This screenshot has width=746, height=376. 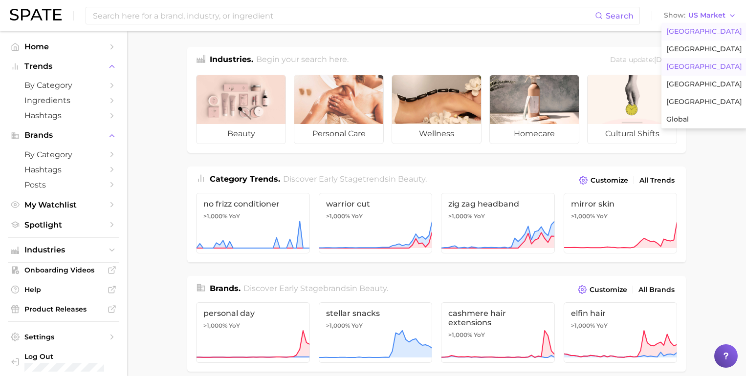 What do you see at coordinates (64, 337) in the screenshot?
I see `a: Settings` at bounding box center [64, 337].